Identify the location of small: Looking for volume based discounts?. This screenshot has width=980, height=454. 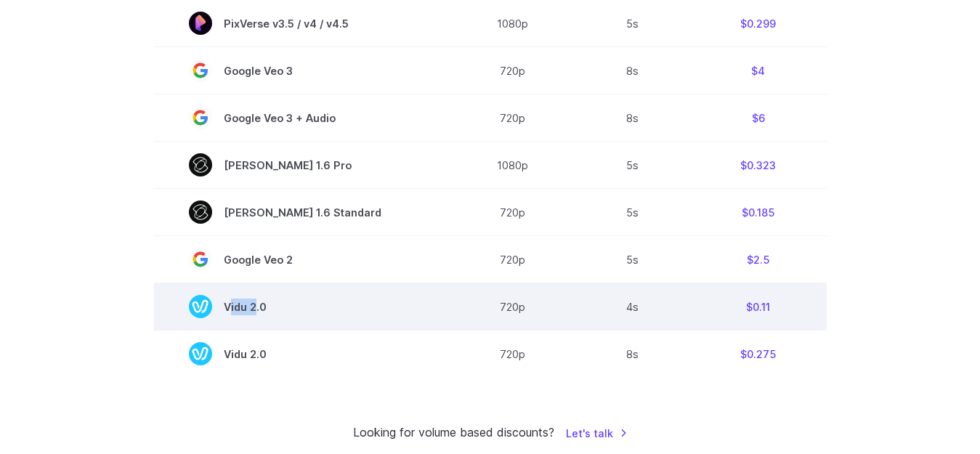
(454, 434).